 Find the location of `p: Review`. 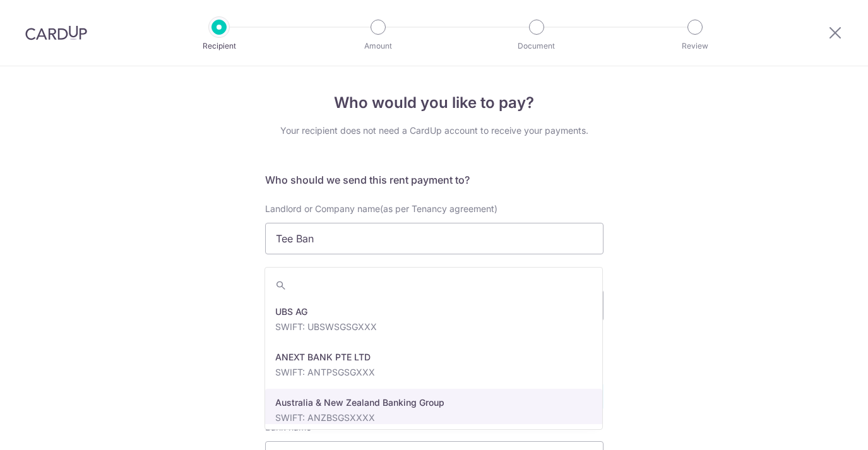

p: Review is located at coordinates (695, 46).